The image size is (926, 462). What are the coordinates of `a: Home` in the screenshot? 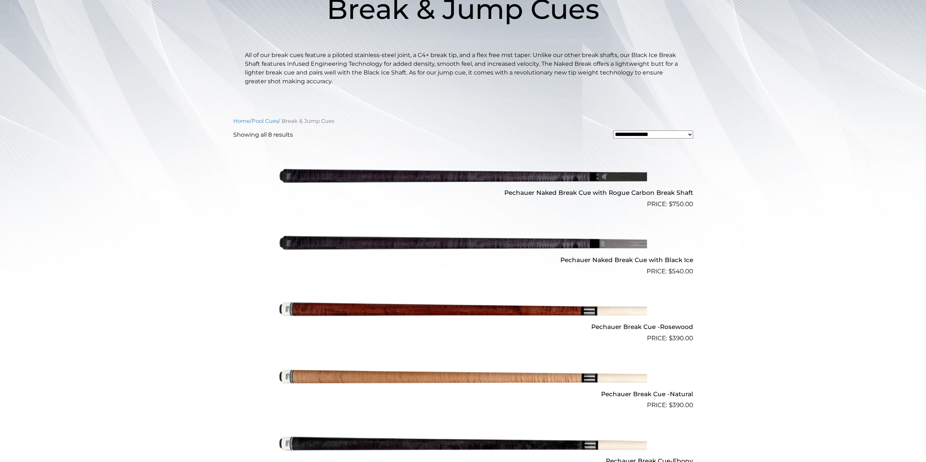 It's located at (242, 121).